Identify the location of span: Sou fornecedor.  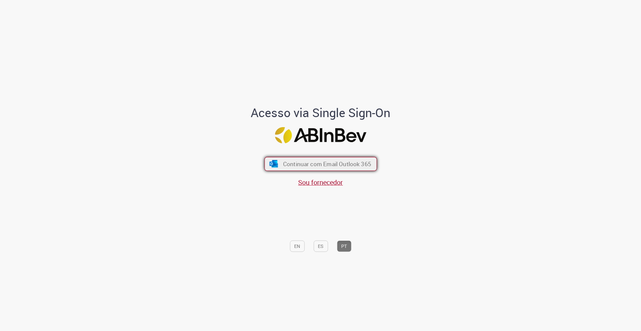
(320, 182).